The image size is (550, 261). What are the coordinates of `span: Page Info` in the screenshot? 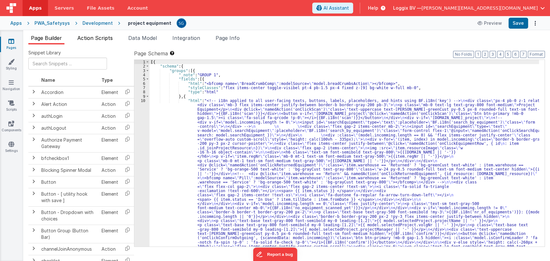 It's located at (227, 38).